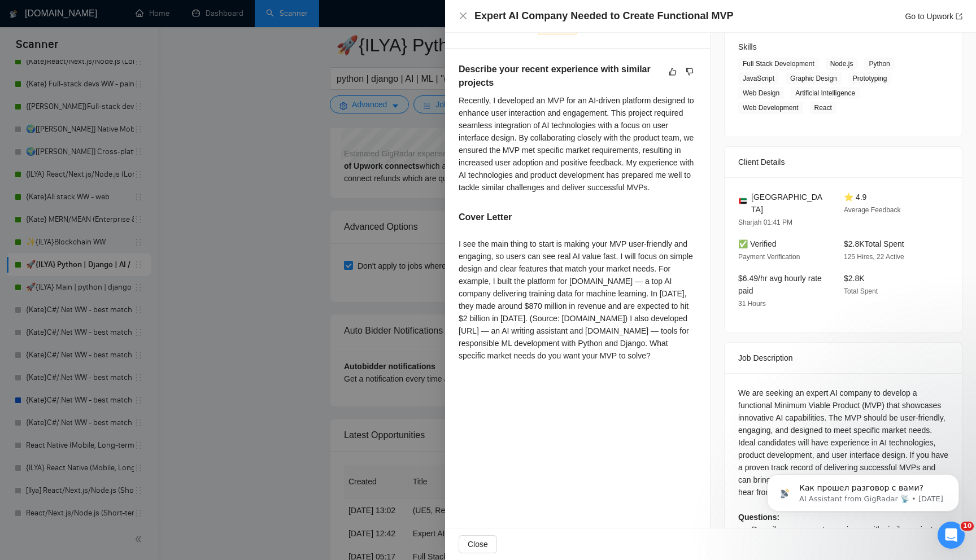 This screenshot has height=560, width=976. I want to click on span: Web Development, so click(770, 108).